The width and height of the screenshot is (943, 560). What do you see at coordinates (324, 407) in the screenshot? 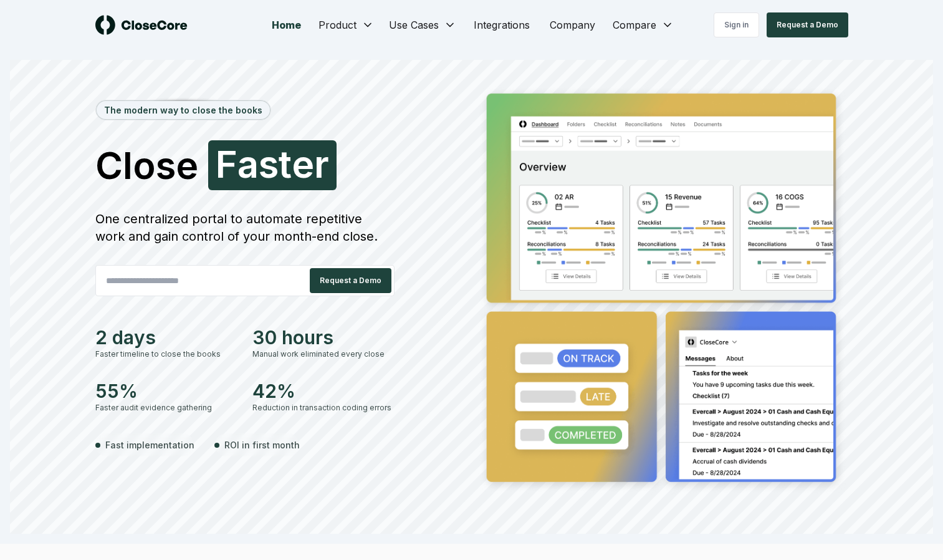
I see `div: Reduction in transaction coding errors` at bounding box center [324, 407].